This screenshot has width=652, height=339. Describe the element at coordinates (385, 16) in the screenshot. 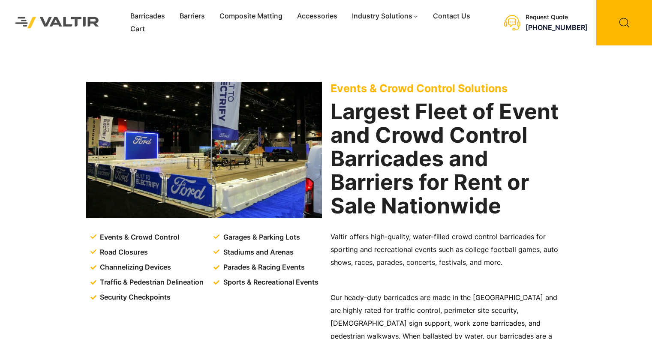

I see `a: Industry Solutions` at that location.